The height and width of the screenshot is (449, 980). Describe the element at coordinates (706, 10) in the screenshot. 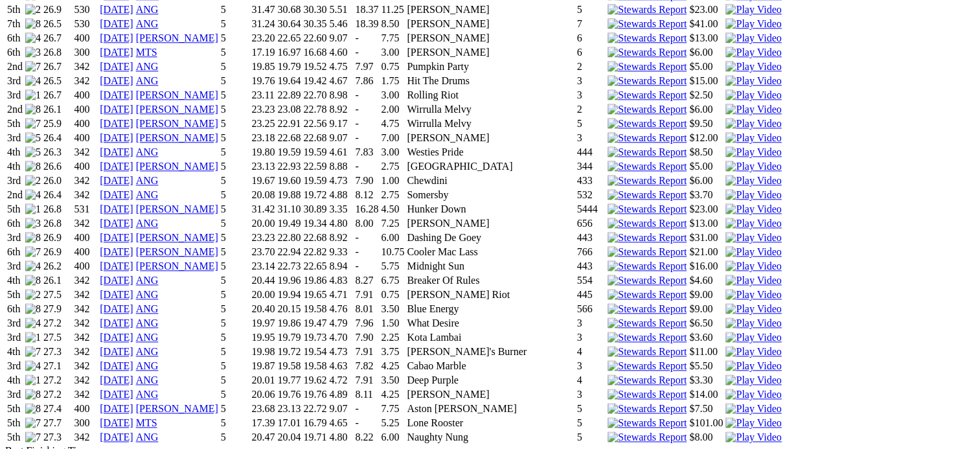

I see `td: $23.00` at that location.